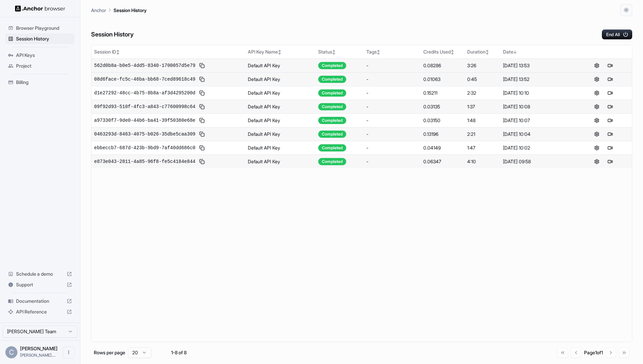 The height and width of the screenshot is (364, 643). Describe the element at coordinates (39, 66) in the screenshot. I see `div: Project` at that location.